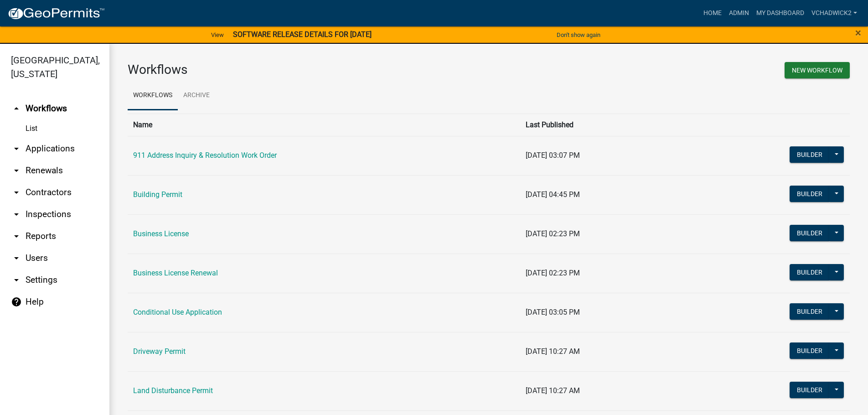  What do you see at coordinates (834, 13) in the screenshot?
I see `a: VChadwick2` at bounding box center [834, 13].